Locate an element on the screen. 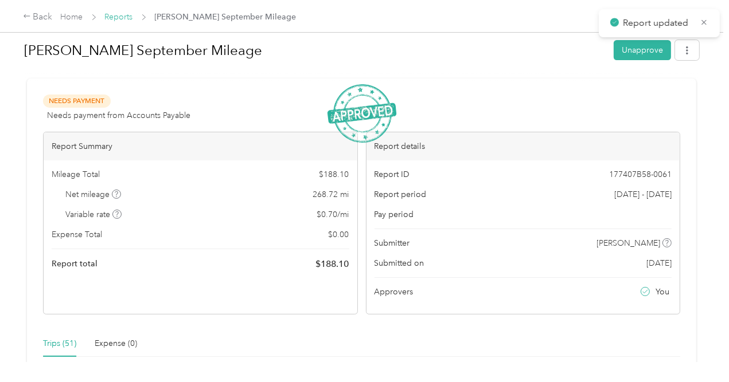 The width and height of the screenshot is (729, 382). a: Reports is located at coordinates (119, 17).